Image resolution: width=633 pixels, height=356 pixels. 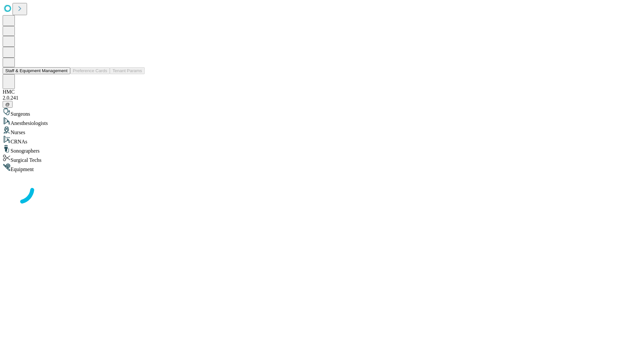 I want to click on button: Staff & Equipment Management, so click(x=36, y=71).